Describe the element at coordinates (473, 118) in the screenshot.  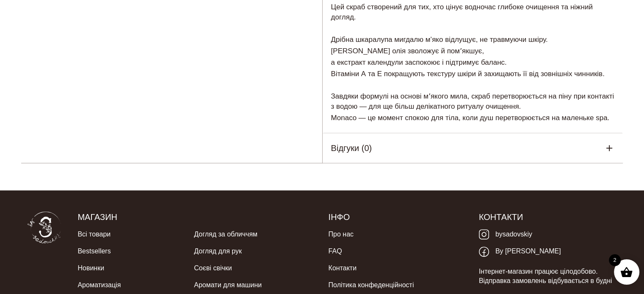
I see `p: Monaco — це момент спокою для тіла, коли душ перетворюється на маленьке spa.` at that location.